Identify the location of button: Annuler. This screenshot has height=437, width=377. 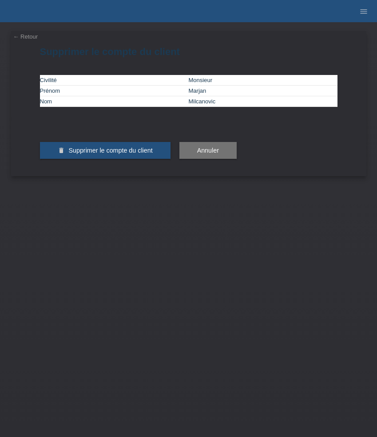
(208, 150).